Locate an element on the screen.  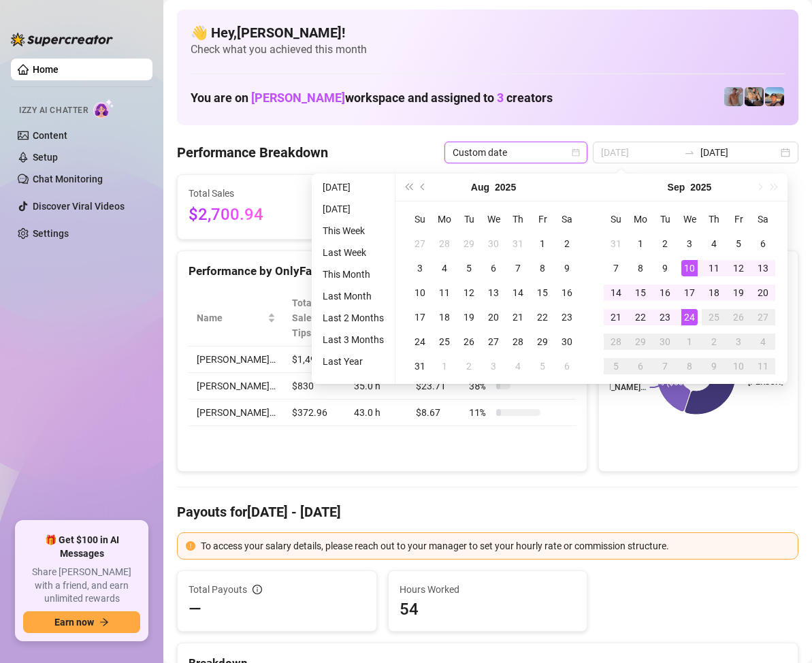
td: 2025-09-29 is located at coordinates (640, 342).